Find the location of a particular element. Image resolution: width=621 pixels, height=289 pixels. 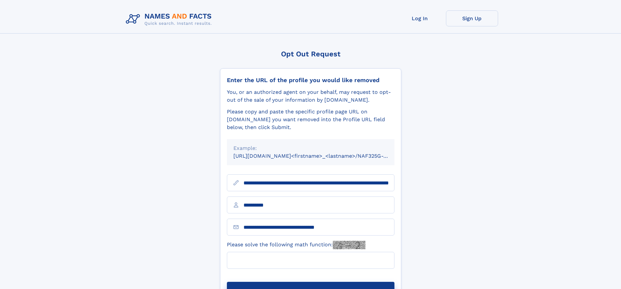

div: Opt Out Request is located at coordinates (311, 54).